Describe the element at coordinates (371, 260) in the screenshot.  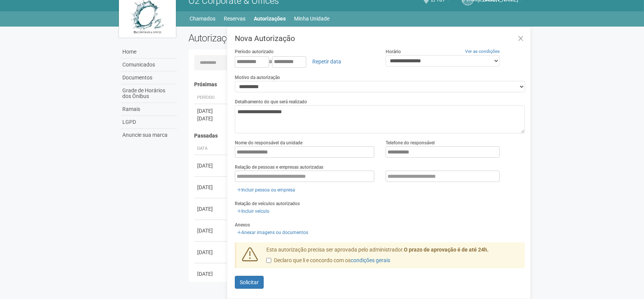
I see `a: condições gerais` at that location.